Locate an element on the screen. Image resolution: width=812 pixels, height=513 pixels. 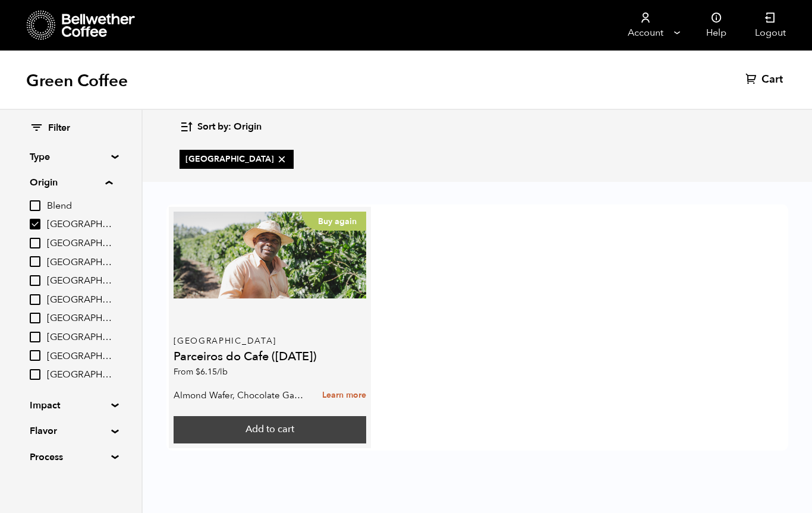
summary: Flavor is located at coordinates (71, 431).